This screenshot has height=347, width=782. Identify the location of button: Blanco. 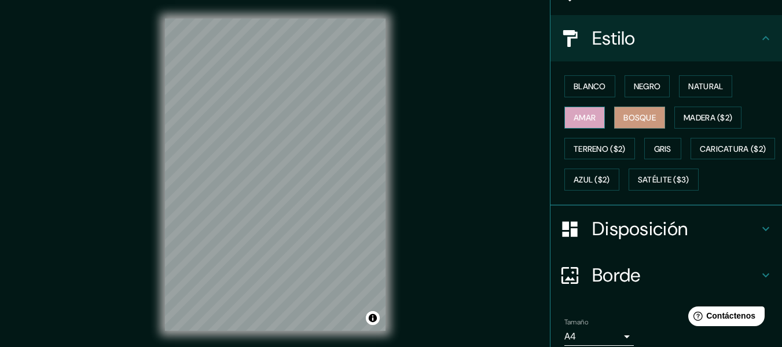
(590, 86).